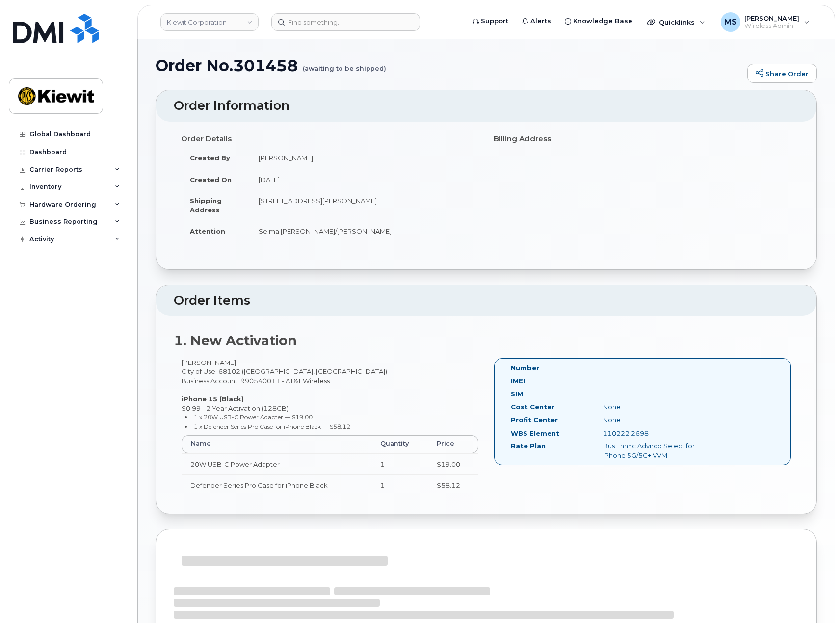 The width and height of the screenshot is (840, 623). I want to click on strong: 1. New Activation, so click(235, 340).